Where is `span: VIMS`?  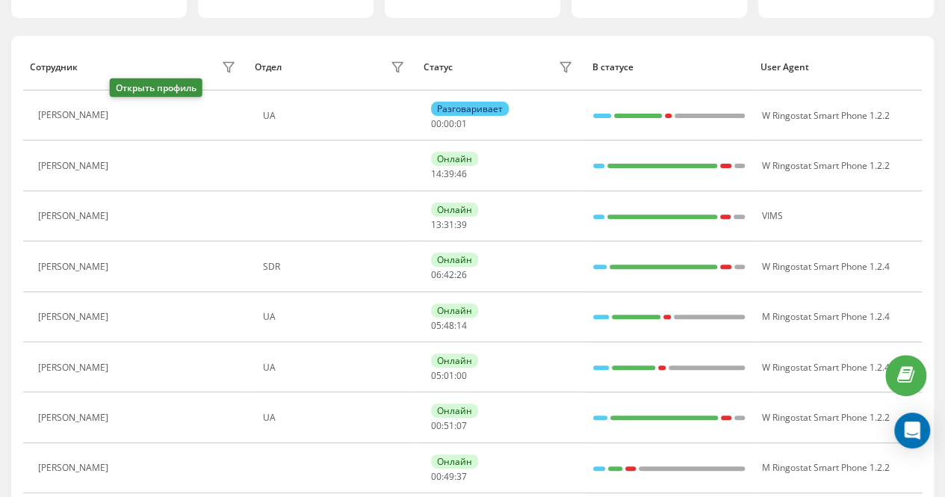
span: VIMS is located at coordinates (772, 215).